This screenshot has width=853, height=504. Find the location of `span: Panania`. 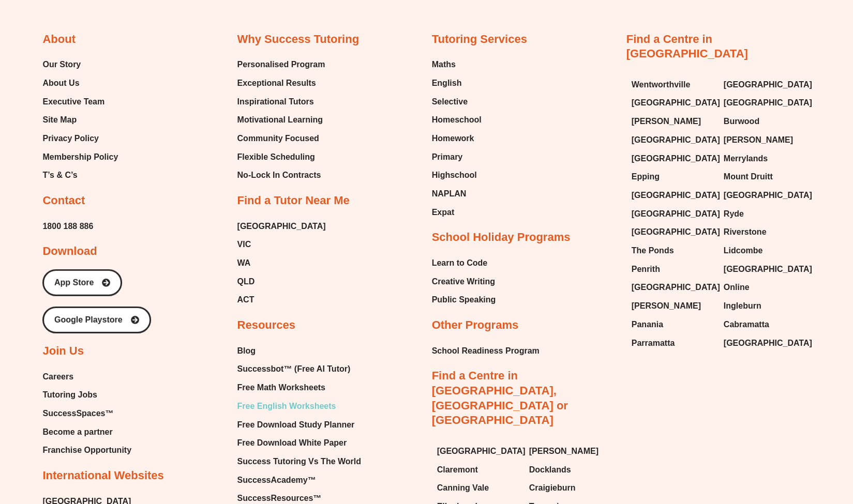

span: Panania is located at coordinates (647, 324).